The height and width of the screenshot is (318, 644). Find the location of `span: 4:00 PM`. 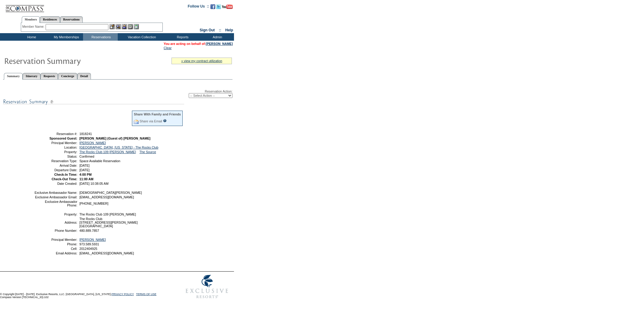

span: 4:00 PM is located at coordinates (85, 174).